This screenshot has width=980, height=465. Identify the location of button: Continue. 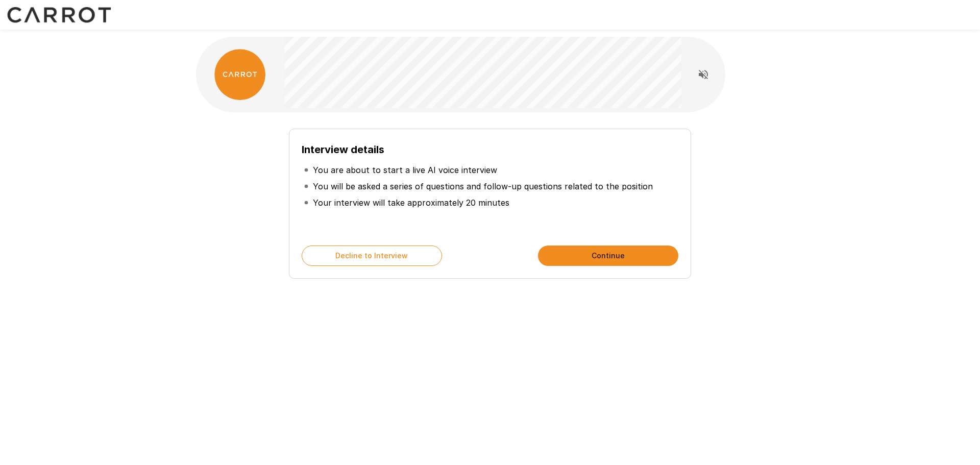
(608, 256).